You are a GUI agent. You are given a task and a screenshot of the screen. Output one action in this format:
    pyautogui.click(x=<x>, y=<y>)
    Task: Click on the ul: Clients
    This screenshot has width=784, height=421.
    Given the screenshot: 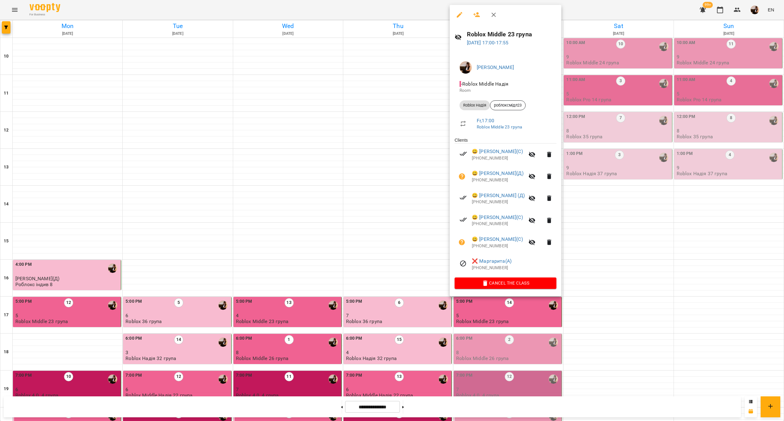 What is the action you would take?
    pyautogui.click(x=505, y=207)
    